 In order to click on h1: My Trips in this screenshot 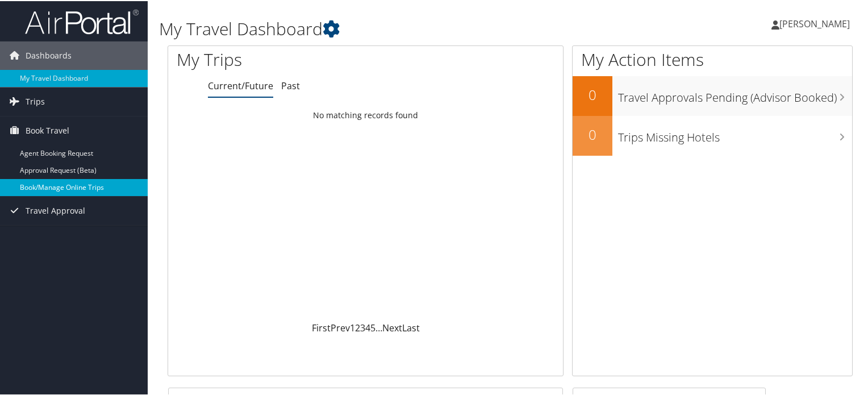, I will do `click(284, 59)`.